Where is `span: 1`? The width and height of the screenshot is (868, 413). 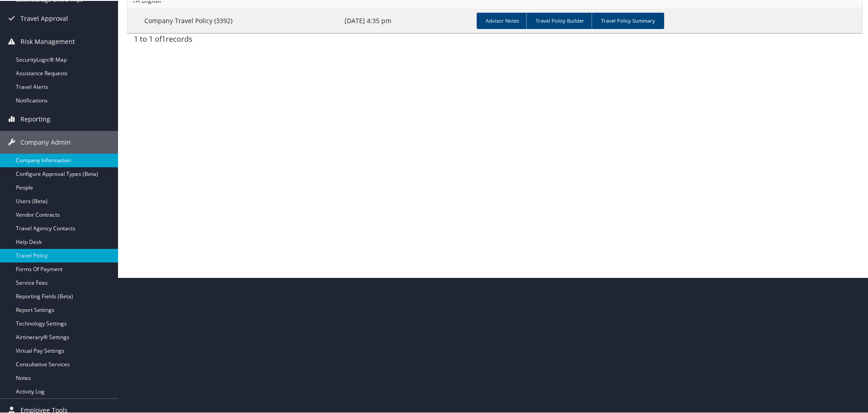
span: 1 is located at coordinates (164, 38).